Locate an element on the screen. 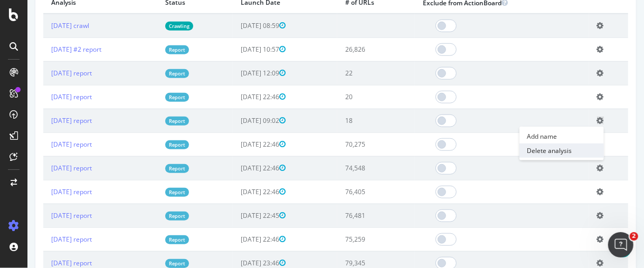 The image size is (644, 268). span: 2 is located at coordinates (633, 236).